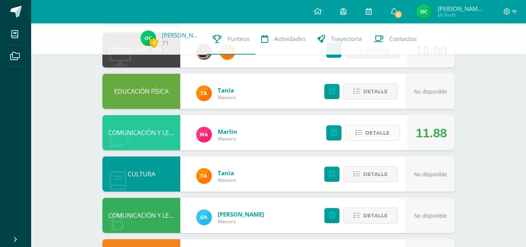 Image resolution: width=526 pixels, height=247 pixels. Describe the element at coordinates (403, 39) in the screenshot. I see `span: Contactos` at that location.